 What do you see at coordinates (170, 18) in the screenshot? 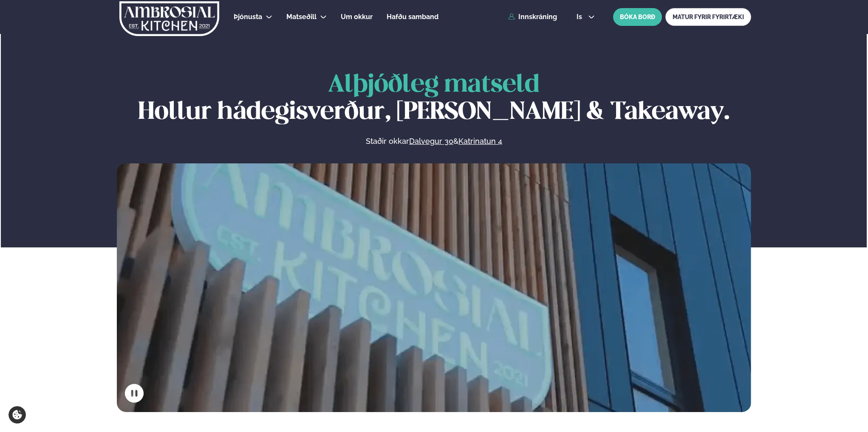
I see `img: logo` at bounding box center [170, 18].